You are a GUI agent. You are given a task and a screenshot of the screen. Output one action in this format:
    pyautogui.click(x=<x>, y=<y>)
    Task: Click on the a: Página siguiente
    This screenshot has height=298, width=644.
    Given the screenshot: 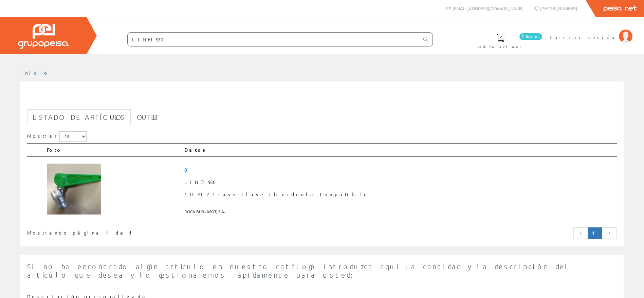 What is the action you would take?
    pyautogui.click(x=609, y=234)
    